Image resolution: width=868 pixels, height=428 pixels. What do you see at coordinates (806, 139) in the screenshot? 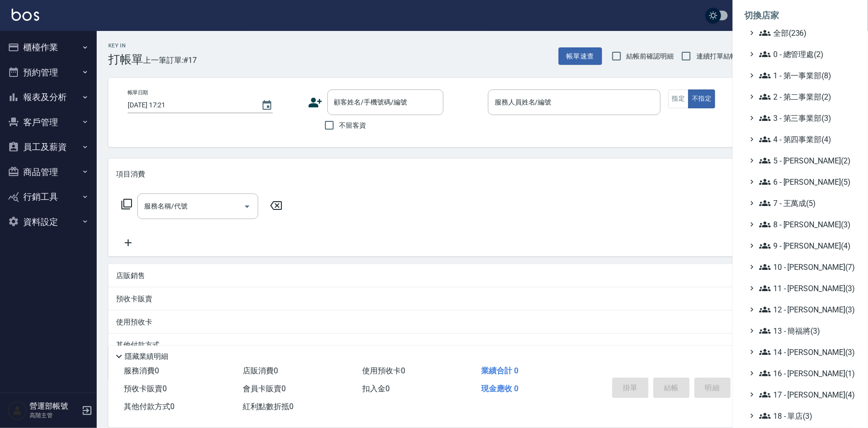
I see `span: 4 - 第四事業部(4)` at bounding box center [806, 139].